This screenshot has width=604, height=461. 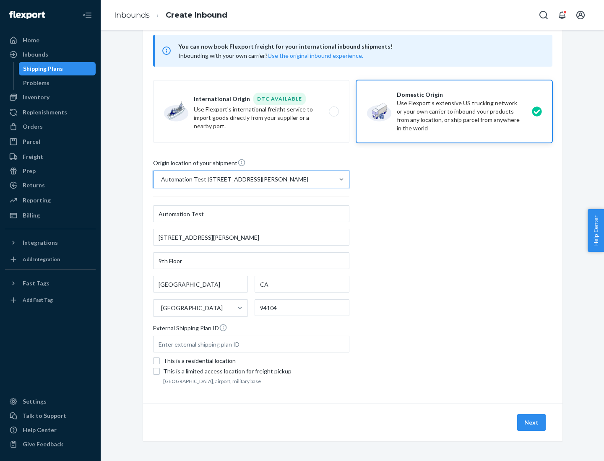 I want to click on a: Billing, so click(x=50, y=216).